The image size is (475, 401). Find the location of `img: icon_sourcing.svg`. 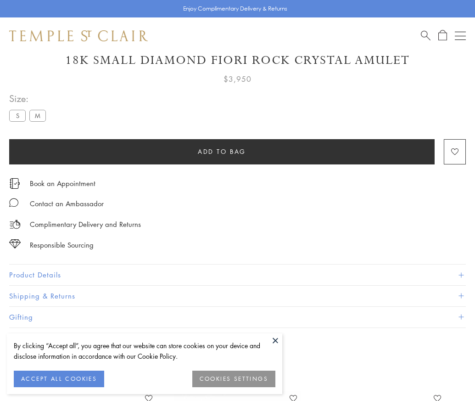

img: icon_sourcing.svg is located at coordinates (15, 244).